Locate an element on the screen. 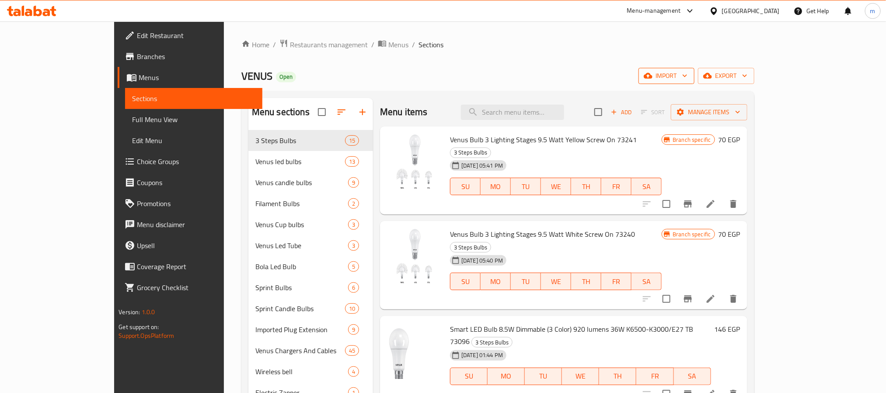 This screenshot has width=886, height=393. div: Menu-management is located at coordinates (654, 11).